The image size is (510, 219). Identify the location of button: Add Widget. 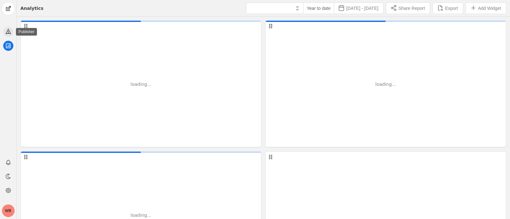
(485, 8).